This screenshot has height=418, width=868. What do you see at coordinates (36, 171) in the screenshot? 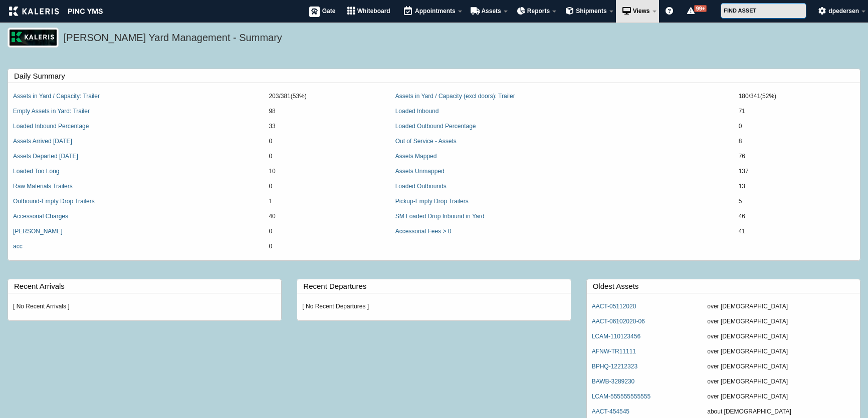
I see `a: Loaded Too Long` at bounding box center [36, 171].